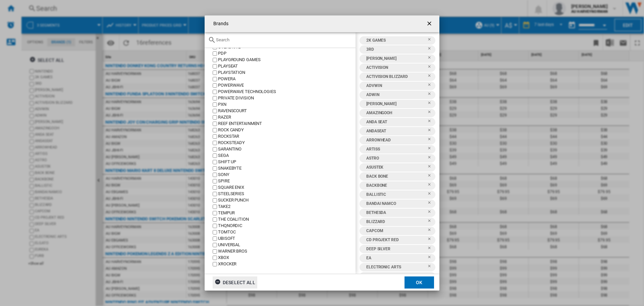 This screenshot has height=306, width=644. Describe the element at coordinates (286, 143) in the screenshot. I see `div: ROCKSTEADY` at that location.